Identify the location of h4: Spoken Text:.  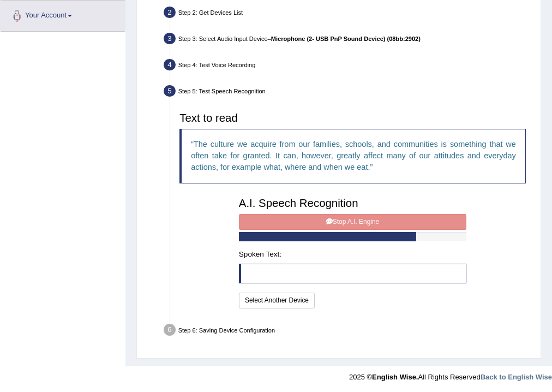
(353, 254).